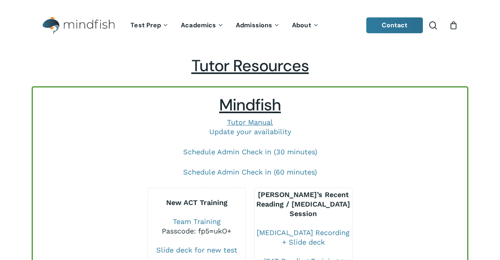 This screenshot has width=500, height=260. I want to click on a: Admissions, so click(258, 25).